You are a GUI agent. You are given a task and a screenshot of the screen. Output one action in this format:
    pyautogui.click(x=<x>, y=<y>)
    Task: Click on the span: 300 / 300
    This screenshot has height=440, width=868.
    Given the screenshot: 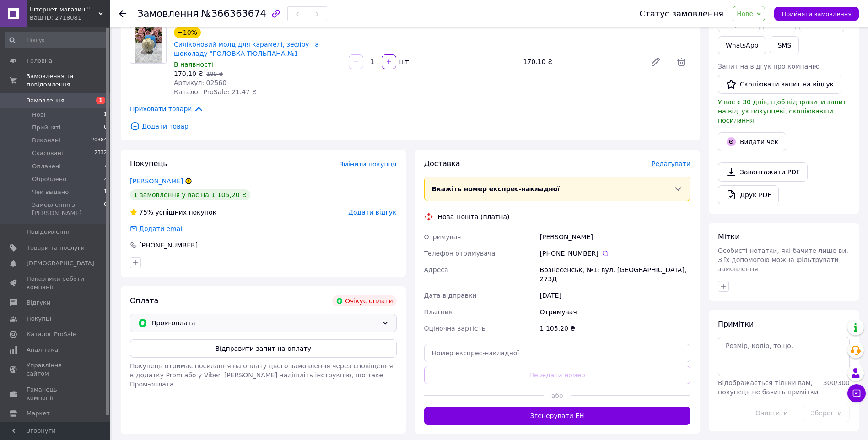 What is the action you would take?
    pyautogui.click(x=836, y=383)
    